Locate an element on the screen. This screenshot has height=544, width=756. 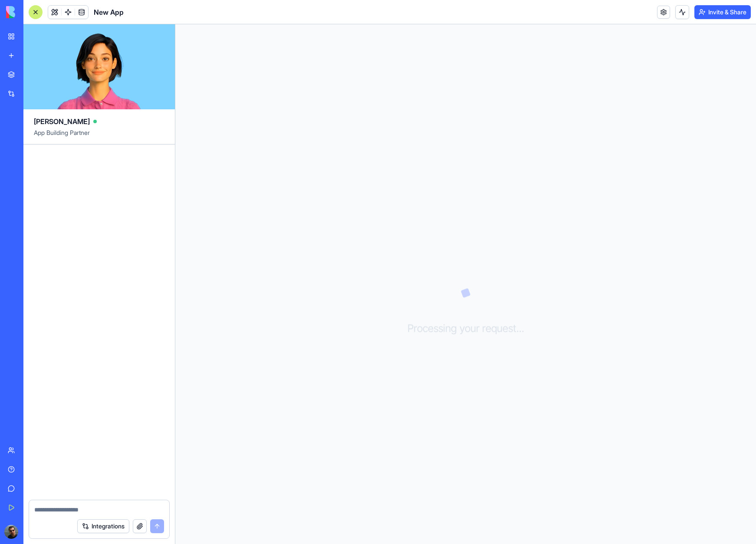
button: Invite & Share is located at coordinates (723, 12).